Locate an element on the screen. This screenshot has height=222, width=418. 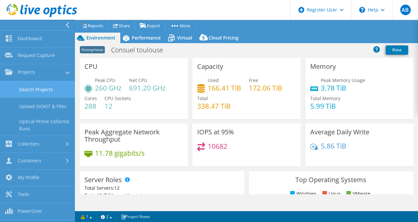
h3: IOPS at 95% is located at coordinates (216, 132).